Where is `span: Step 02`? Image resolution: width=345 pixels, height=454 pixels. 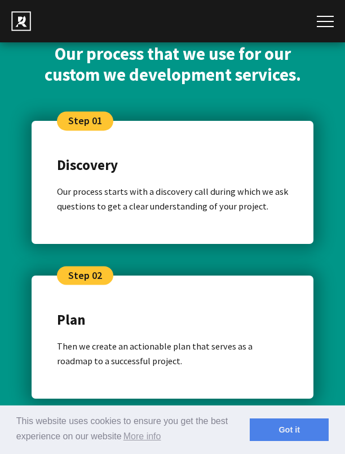
span: Step 02 is located at coordinates (85, 275).